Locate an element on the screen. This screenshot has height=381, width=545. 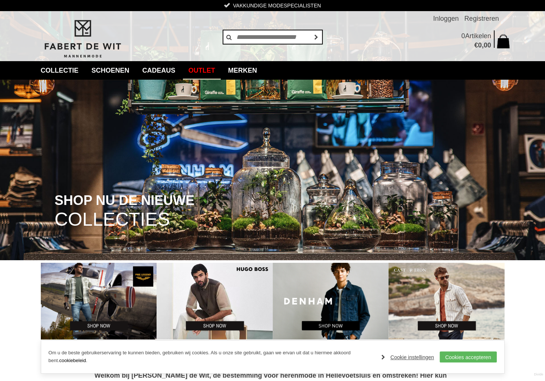
a: Outlet is located at coordinates (202, 70).